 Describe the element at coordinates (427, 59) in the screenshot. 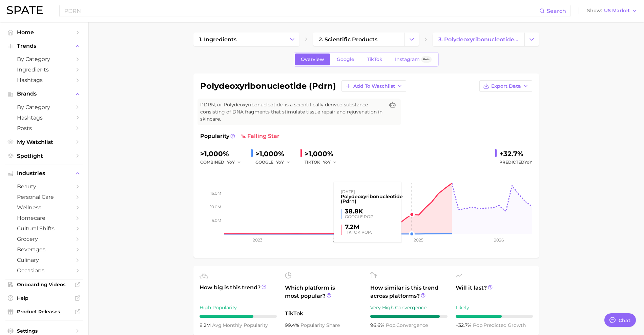

I see `span: Beta` at that location.